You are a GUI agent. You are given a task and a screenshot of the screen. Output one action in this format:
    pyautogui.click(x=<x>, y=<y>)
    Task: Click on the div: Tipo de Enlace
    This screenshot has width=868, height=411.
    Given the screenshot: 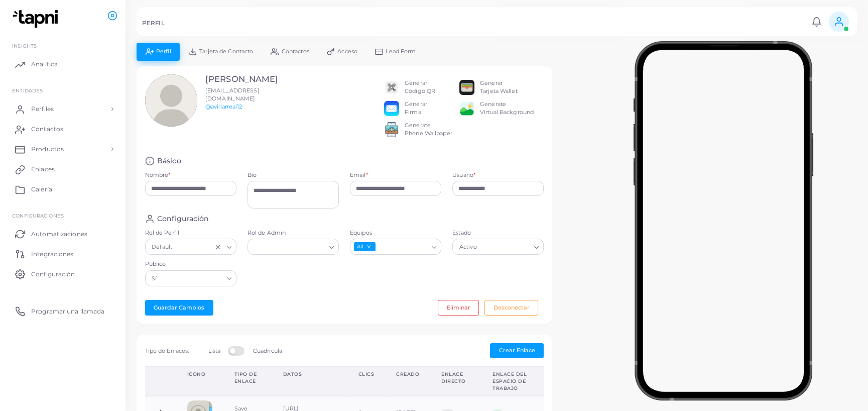 What is the action you would take?
    pyautogui.click(x=248, y=377)
    